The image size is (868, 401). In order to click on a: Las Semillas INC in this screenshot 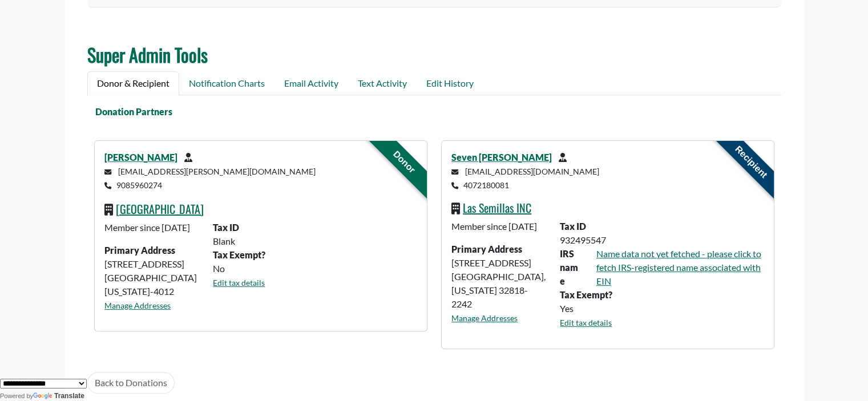, I will do `click(497, 208)`.